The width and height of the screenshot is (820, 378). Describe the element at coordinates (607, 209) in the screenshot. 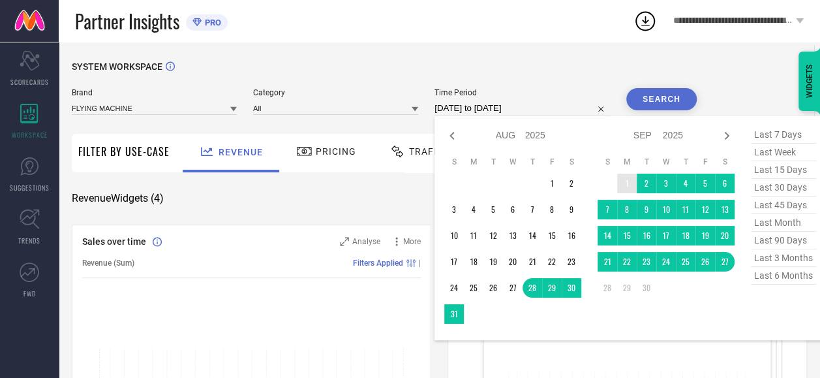

I see `td: Sun Sep 07 2025` at that location.